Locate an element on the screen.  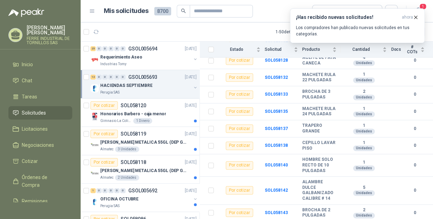
b: SOL058133 is located at coordinates (276, 94).